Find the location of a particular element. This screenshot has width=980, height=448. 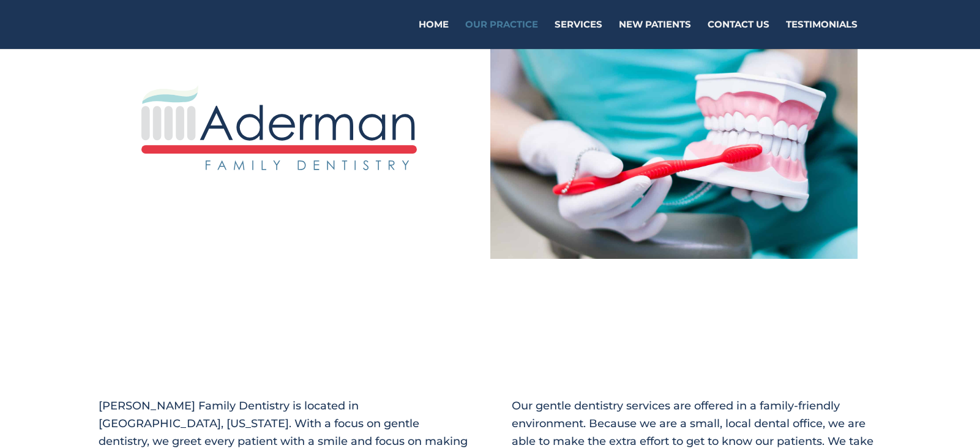

a: New Patients is located at coordinates (655, 35).